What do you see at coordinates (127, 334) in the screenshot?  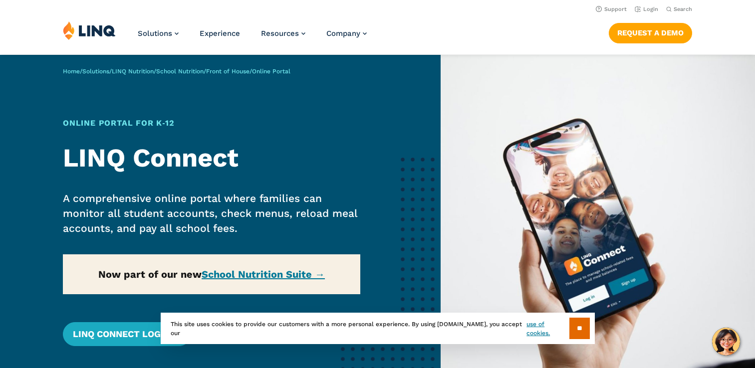 I see `a: LINQ Connect Login` at bounding box center [127, 334].